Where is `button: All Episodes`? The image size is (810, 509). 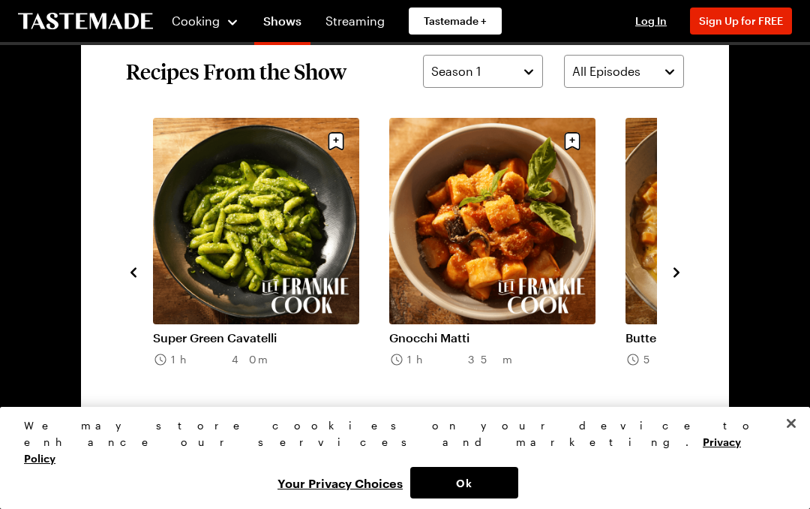 button: All Episodes is located at coordinates (624, 71).